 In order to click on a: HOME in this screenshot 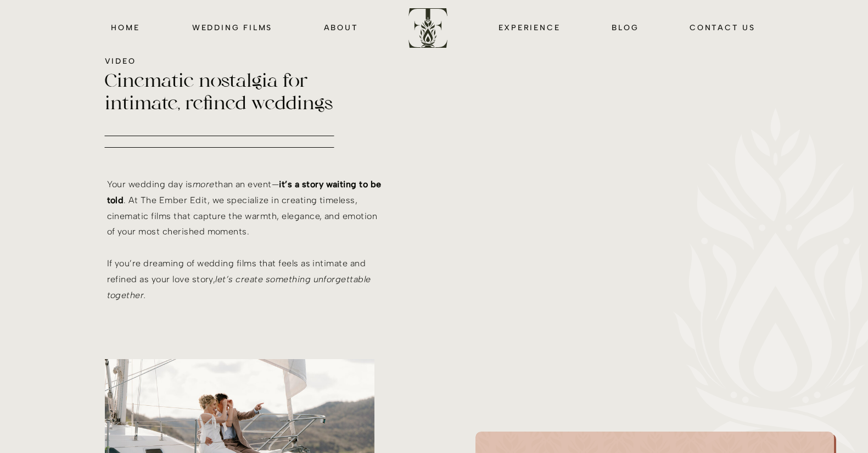, I will do `click(126, 27)`.